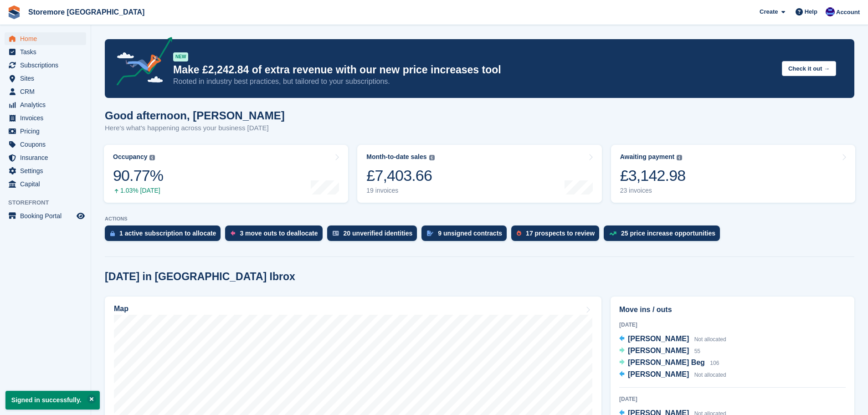 This screenshot has height=415, width=868. Describe the element at coordinates (557, 235) in the screenshot. I see `a: 17 prospects to review` at that location.